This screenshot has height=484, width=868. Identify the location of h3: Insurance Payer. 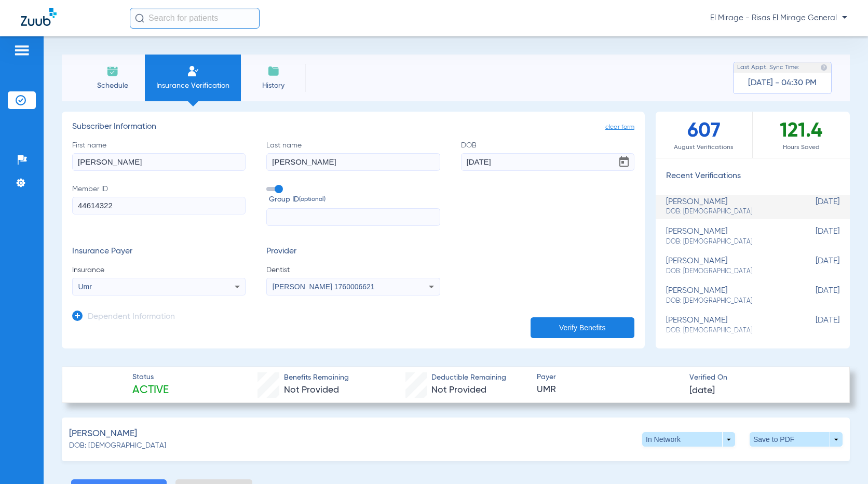
(159, 252).